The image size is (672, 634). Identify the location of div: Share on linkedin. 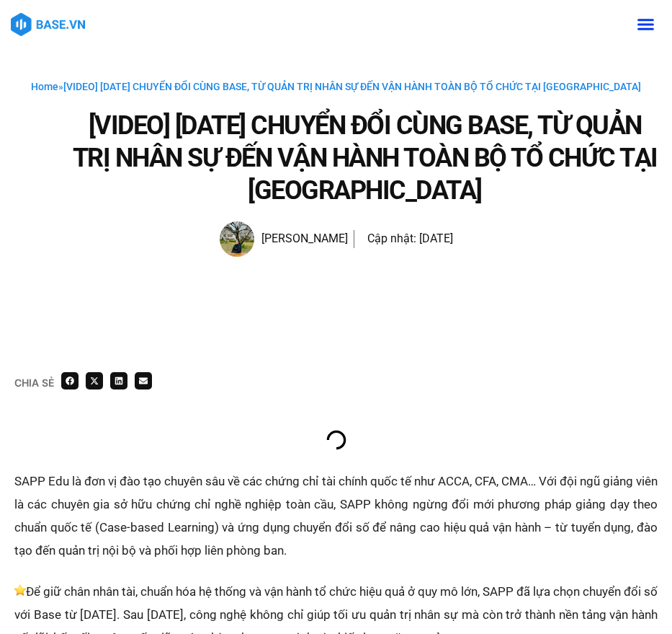
(119, 381).